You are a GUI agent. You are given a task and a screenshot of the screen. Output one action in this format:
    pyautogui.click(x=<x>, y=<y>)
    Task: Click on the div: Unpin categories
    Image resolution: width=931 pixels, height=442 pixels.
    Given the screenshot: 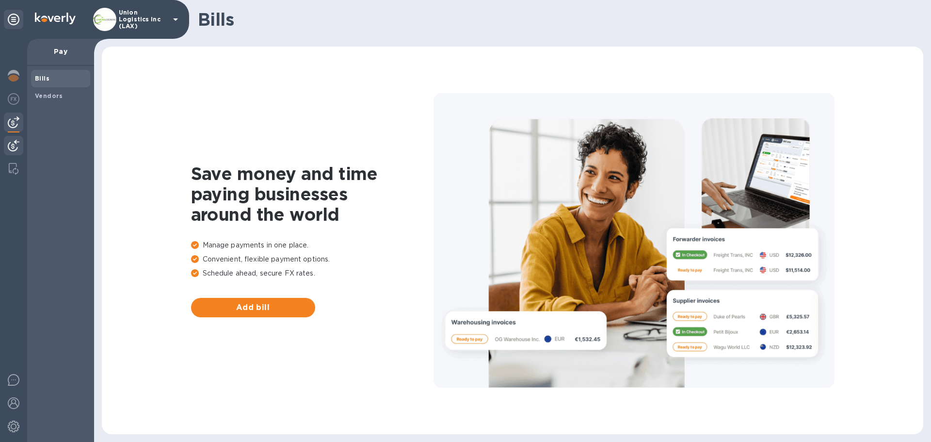 What is the action you would take?
    pyautogui.click(x=14, y=19)
    